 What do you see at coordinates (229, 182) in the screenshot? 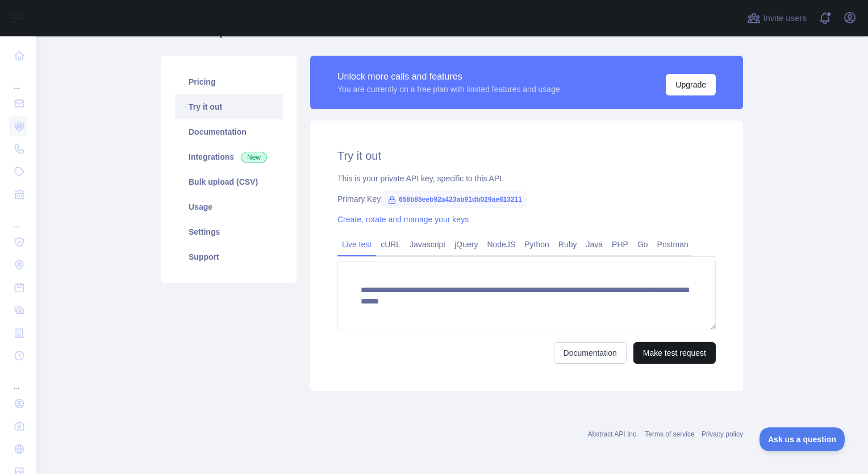
I see `a: Bulk upload (CSV)` at bounding box center [229, 182].